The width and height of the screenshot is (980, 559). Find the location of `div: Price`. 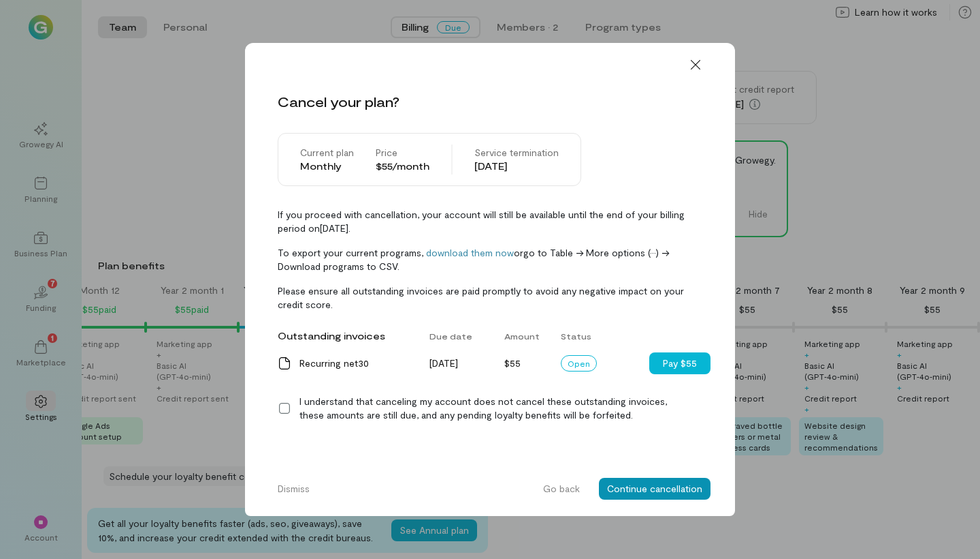

div: Price is located at coordinates (403, 152).